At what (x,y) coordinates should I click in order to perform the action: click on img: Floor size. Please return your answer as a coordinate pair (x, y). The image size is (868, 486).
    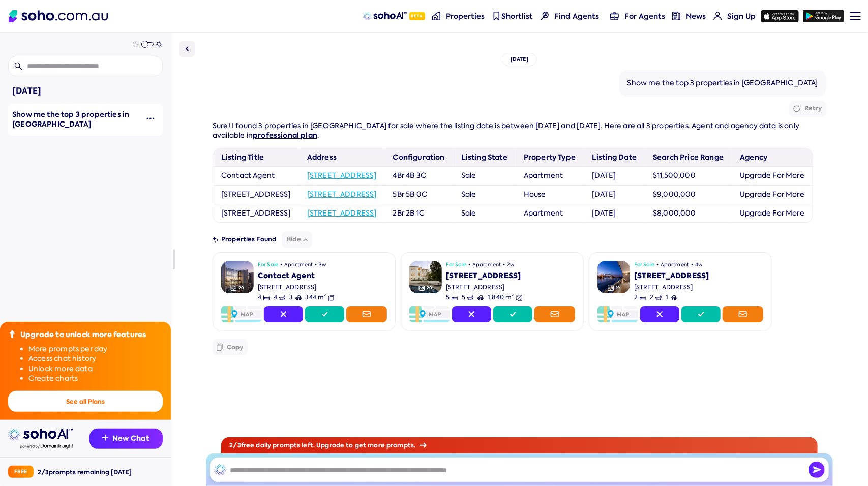
    Looking at the image, I should click on (331, 298).